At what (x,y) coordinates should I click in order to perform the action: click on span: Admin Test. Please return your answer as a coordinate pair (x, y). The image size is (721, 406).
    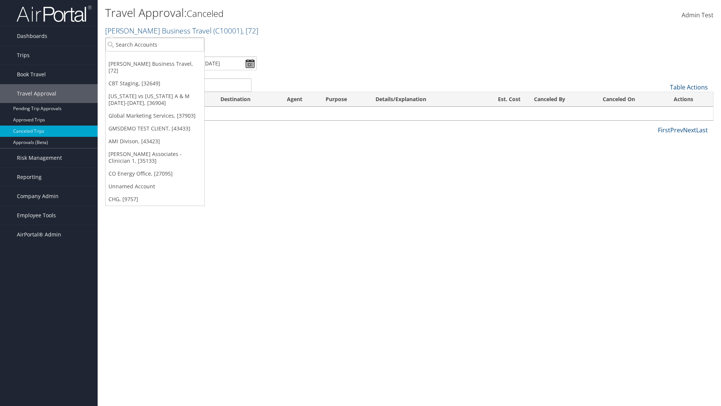
    Looking at the image, I should click on (697, 15).